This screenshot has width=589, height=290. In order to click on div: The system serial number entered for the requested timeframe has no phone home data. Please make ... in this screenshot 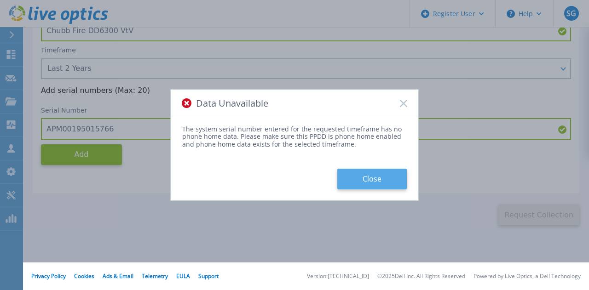, I will do `click(294, 137)`.